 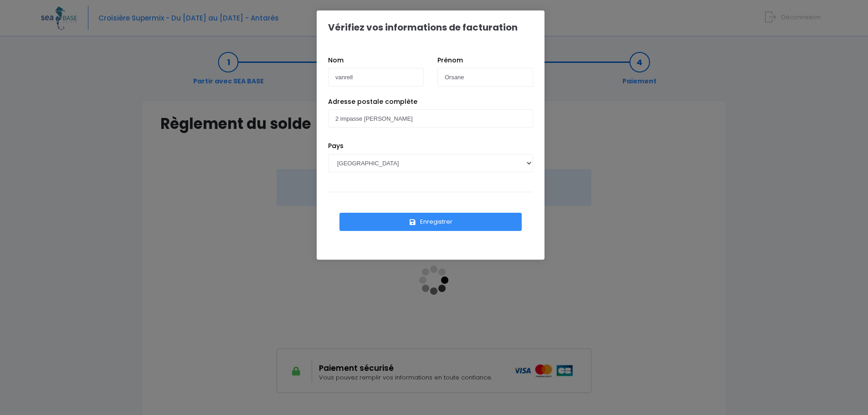 I want to click on label: Adresse postale complète, so click(x=373, y=102).